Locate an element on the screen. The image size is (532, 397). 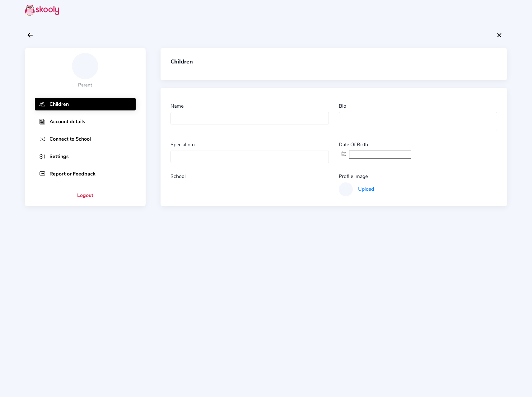
img: shuffle.svg is located at coordinates (43, 139).